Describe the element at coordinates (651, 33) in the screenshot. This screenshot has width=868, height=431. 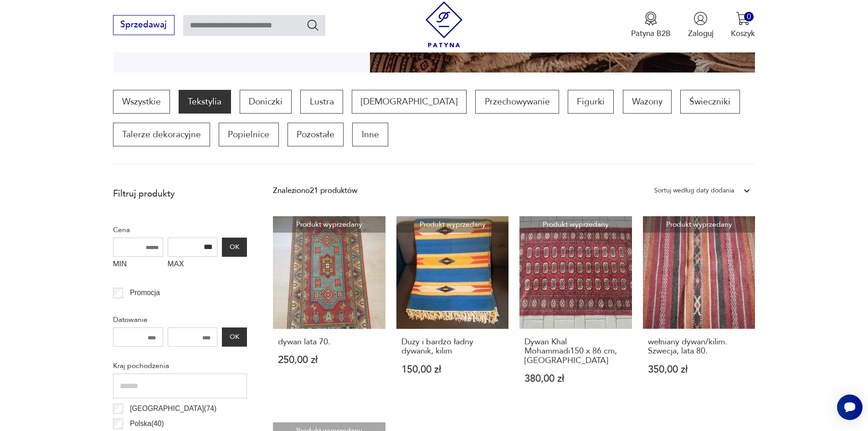
I see `p: Patyna B2B` at that location.